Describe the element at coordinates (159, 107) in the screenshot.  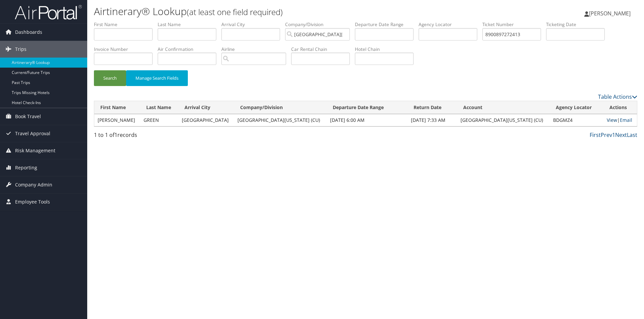
I see `th: Last Name: activate to sort column ascending` at that location.